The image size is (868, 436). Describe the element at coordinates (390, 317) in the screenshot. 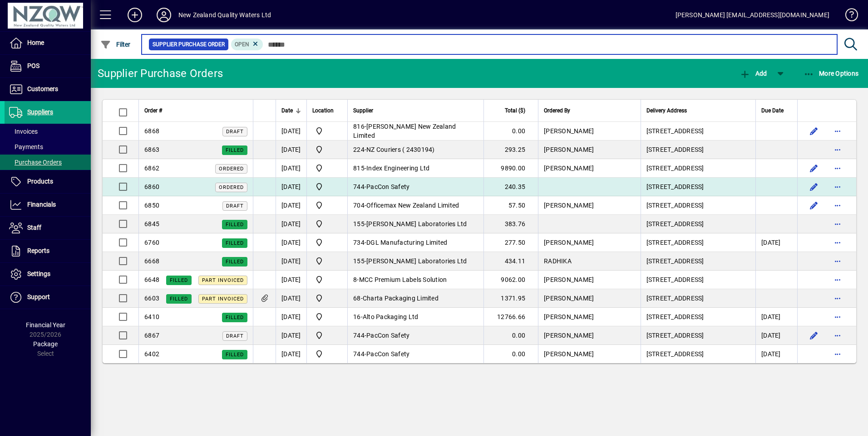

I see `span: Alto Packaging Ltd` at that location.